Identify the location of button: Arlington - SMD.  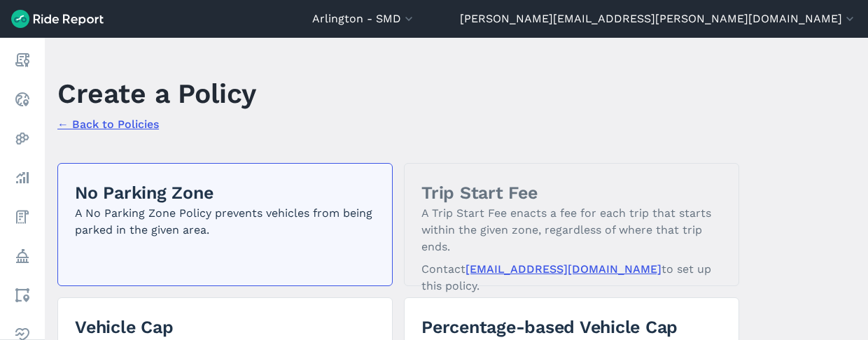
(364, 19).